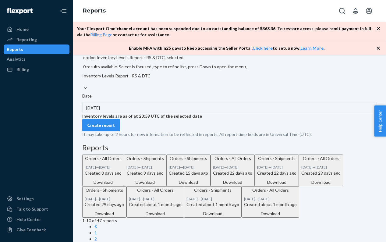 The width and height of the screenshot is (386, 242). What do you see at coordinates (37, 209) in the screenshot?
I see `a: Talk to Support` at bounding box center [37, 209].